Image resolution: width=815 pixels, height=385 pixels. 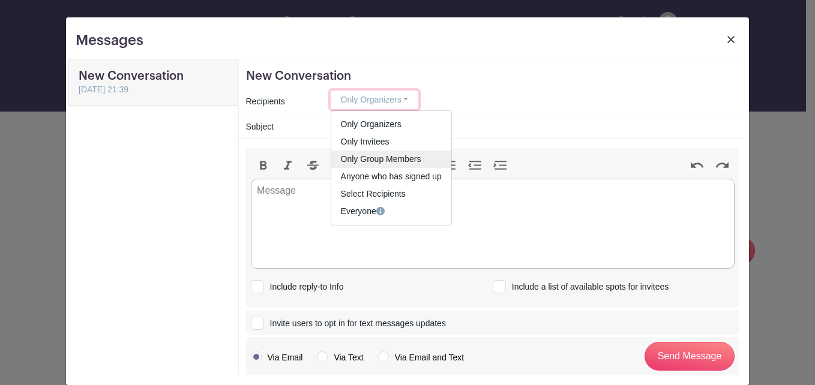 I want to click on div: Include a list of available spots for invitees, so click(x=587, y=287).